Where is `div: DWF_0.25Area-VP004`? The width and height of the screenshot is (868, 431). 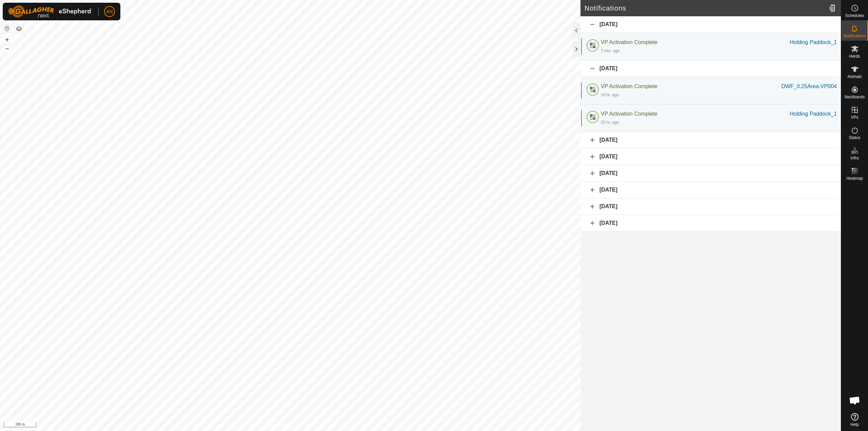
div: DWF_0.25Area-VP004 is located at coordinates (809, 86).